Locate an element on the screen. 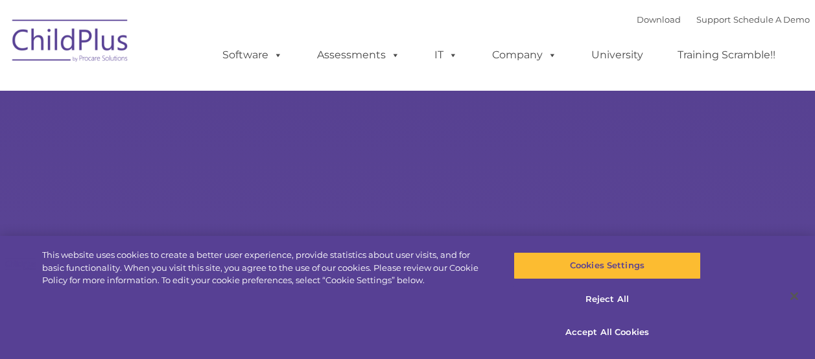 The width and height of the screenshot is (815, 359). div: This website uses cookies to create a better user experience, provide statistics about user visit... is located at coordinates (265, 268).